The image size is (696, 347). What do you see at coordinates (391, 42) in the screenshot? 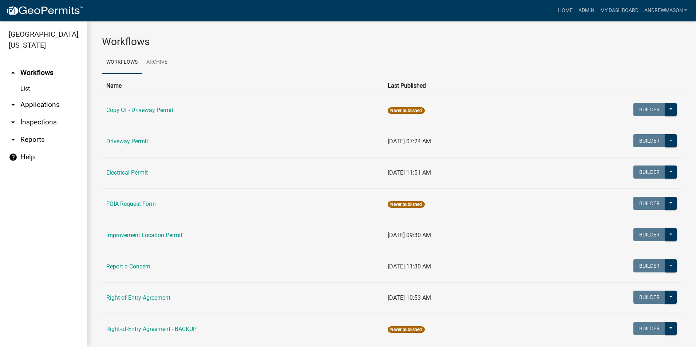
I see `h3: Workflows` at bounding box center [391, 42].